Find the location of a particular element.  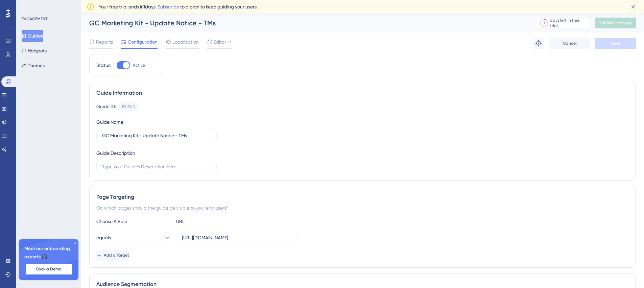

span: Editor is located at coordinates (220, 42).